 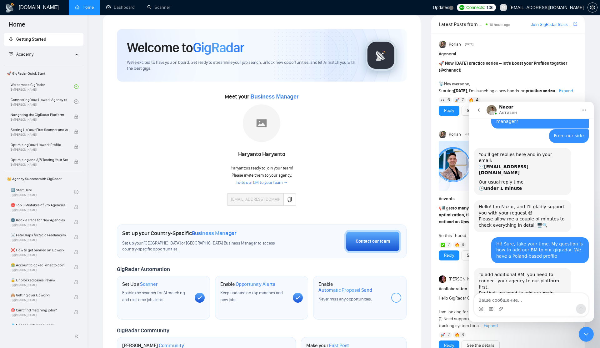 I want to click on h1: # general, so click(x=508, y=54).